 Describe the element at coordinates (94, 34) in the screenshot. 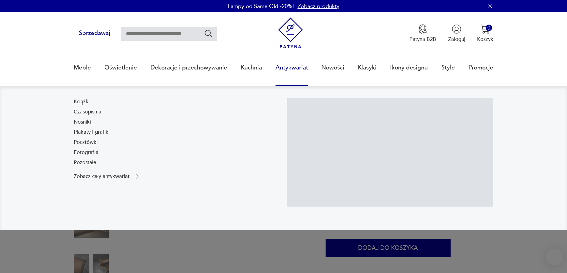

I see `a: Sprzedawaj` at that location.